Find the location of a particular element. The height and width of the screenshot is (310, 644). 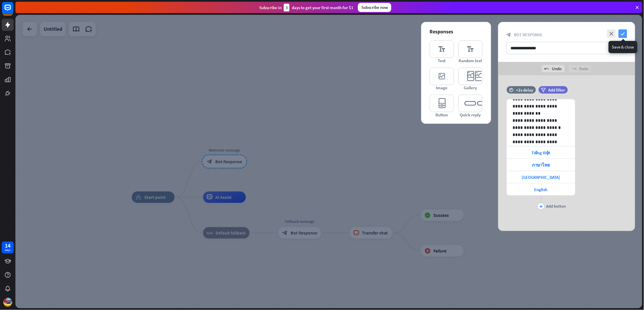

span: Bot Response is located at coordinates (528, 35).